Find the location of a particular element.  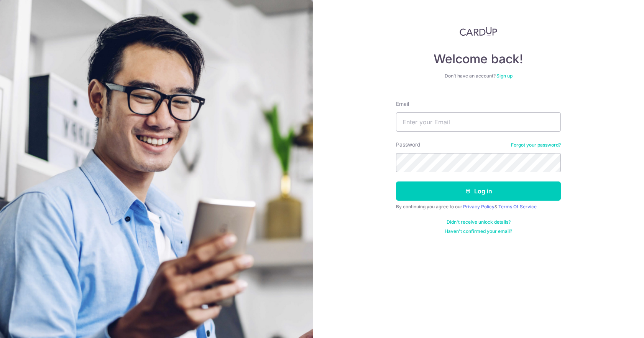

input: Enter your Email is located at coordinates (478, 122).